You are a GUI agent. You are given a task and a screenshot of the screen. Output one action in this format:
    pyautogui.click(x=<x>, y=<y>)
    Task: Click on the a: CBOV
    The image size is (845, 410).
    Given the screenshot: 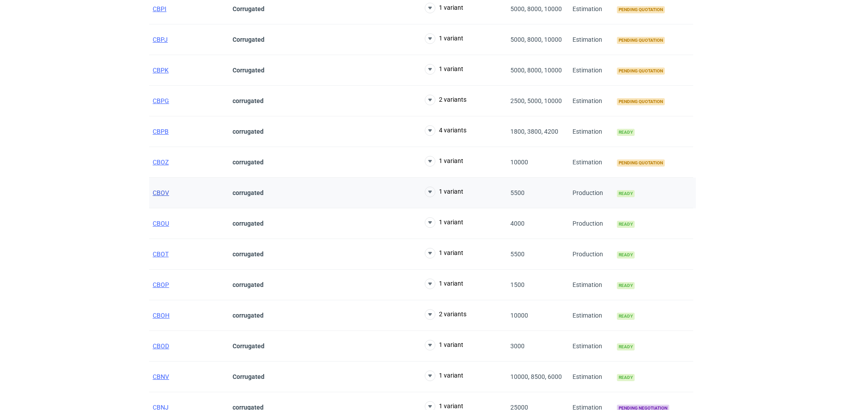 What is the action you would take?
    pyautogui.click(x=161, y=193)
    